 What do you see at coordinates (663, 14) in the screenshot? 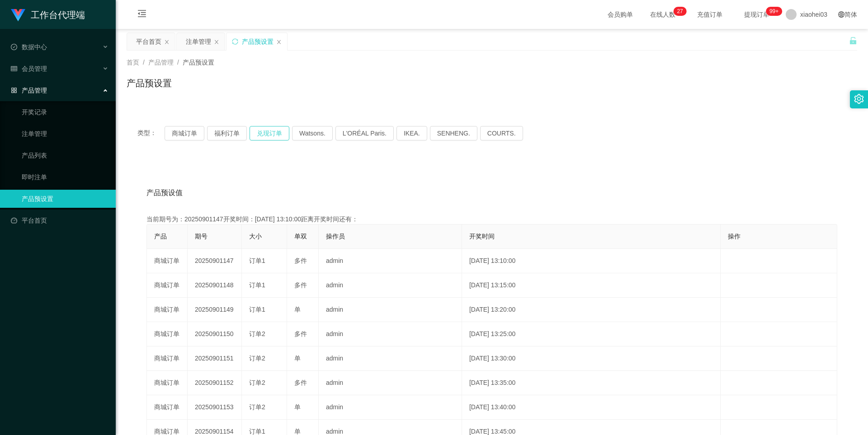
I see `span: 在线人数` at bounding box center [663, 14].